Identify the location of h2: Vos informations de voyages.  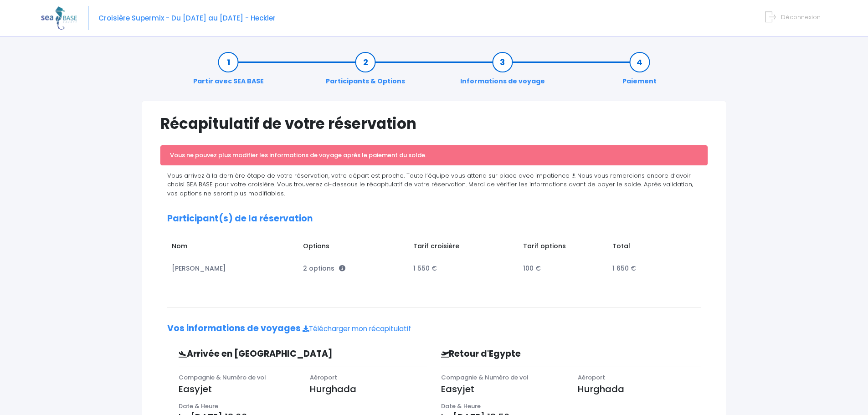
(434, 328).